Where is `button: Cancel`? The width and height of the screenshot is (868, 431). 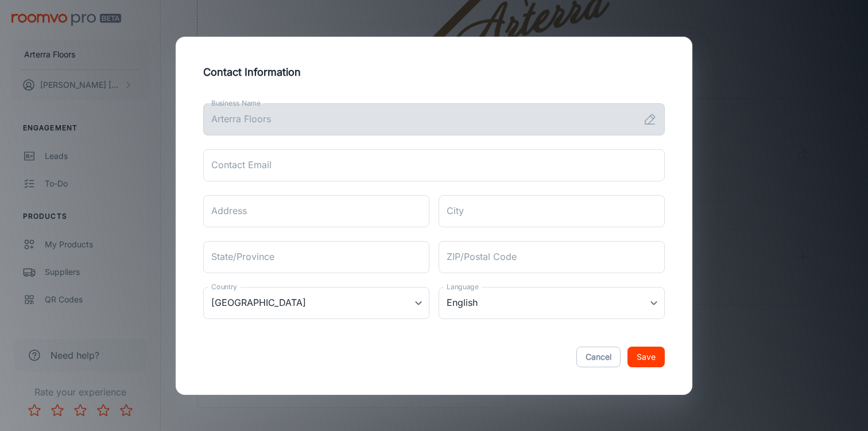 button: Cancel is located at coordinates (598, 357).